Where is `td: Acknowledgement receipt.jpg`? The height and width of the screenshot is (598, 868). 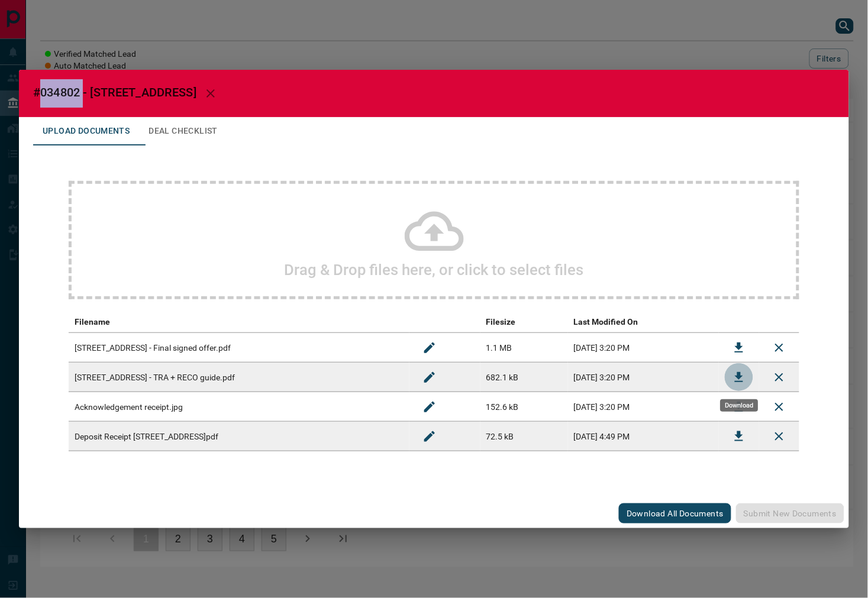
td: Acknowledgement receipt.jpg is located at coordinates (239, 407).